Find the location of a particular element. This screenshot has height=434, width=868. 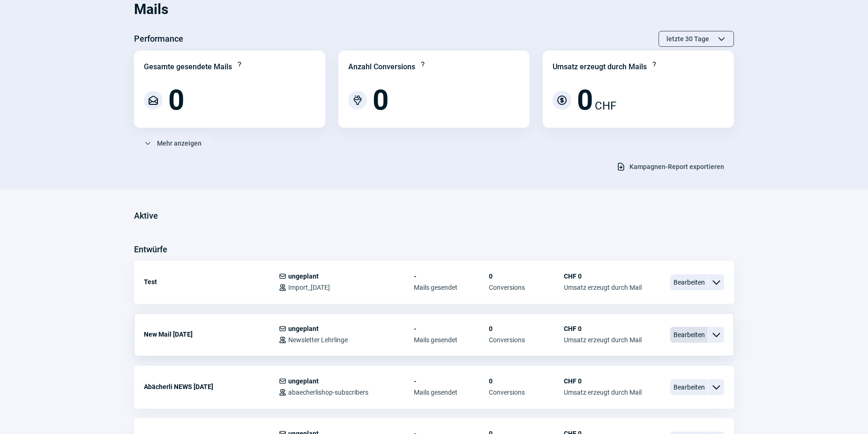

h3: Aktive is located at coordinates (146, 216).